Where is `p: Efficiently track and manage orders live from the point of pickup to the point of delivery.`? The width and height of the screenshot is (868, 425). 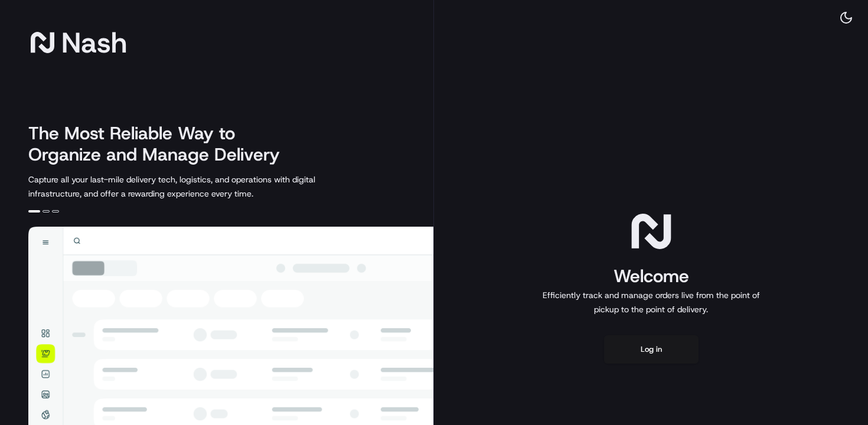
p: Efficiently track and manage orders live from the point of pickup to the point of delivery. is located at coordinates (651, 302).